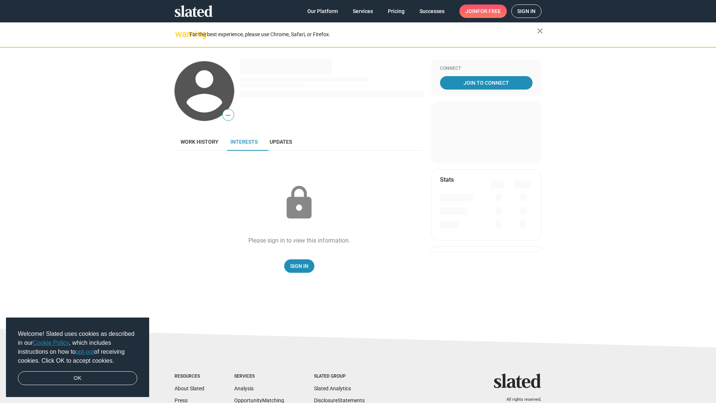  Describe the element at coordinates (363, 34) in the screenshot. I see `div: For the best experience, please use Chrome, Safari, or Firefox.` at that location.